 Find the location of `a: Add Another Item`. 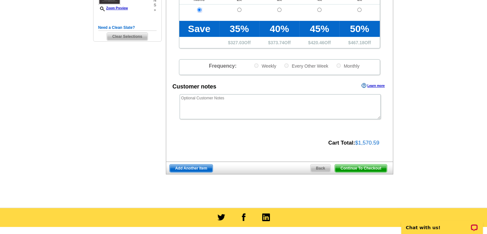

a: Add Another Item is located at coordinates (191, 168).